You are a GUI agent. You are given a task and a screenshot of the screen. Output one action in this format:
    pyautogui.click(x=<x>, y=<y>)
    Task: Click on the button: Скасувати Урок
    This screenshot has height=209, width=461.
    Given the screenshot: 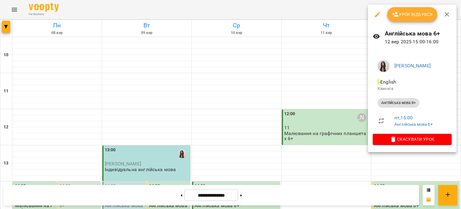 What is the action you would take?
    pyautogui.click(x=412, y=139)
    